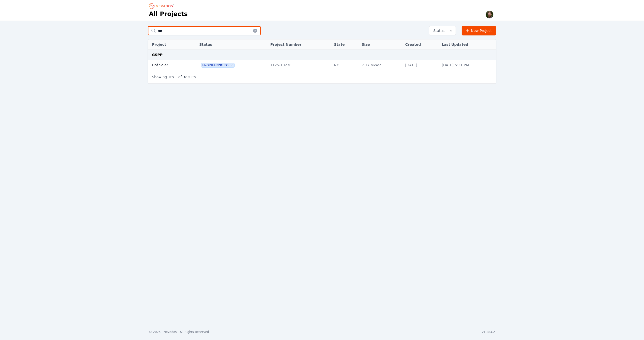 The height and width of the screenshot is (340, 644). Describe the element at coordinates (381, 65) in the screenshot. I see `td: 7.17 MWdc` at that location.